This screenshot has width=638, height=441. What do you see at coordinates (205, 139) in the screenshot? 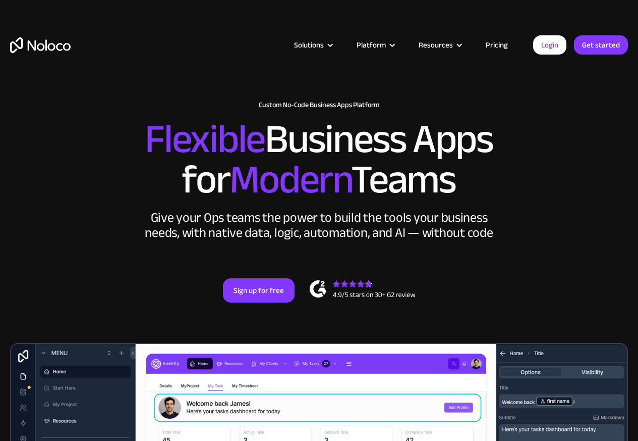
I see `span: Flexible` at bounding box center [205, 139].